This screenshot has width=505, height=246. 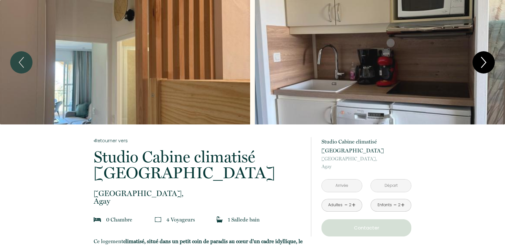 I want to click on div: Enfants, so click(x=384, y=205).